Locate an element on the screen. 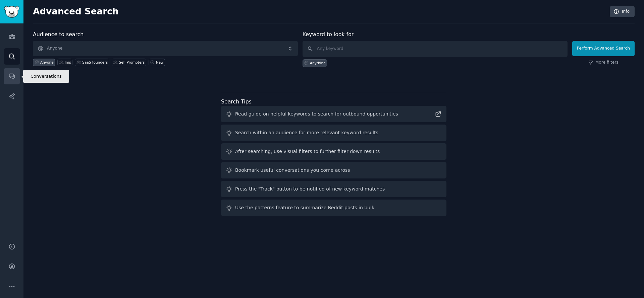  a: Info is located at coordinates (622, 11).